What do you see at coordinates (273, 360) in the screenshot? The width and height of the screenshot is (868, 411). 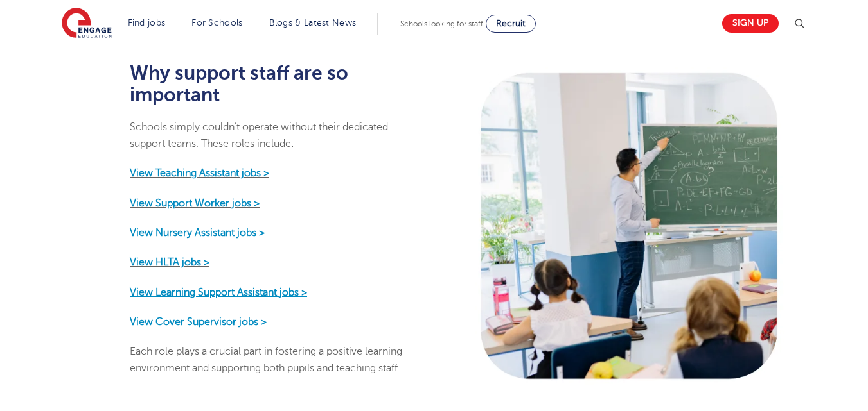 I see `p: Each role plays a crucial part in fostering a positive learning environment and supporting both p...` at bounding box center [273, 360].